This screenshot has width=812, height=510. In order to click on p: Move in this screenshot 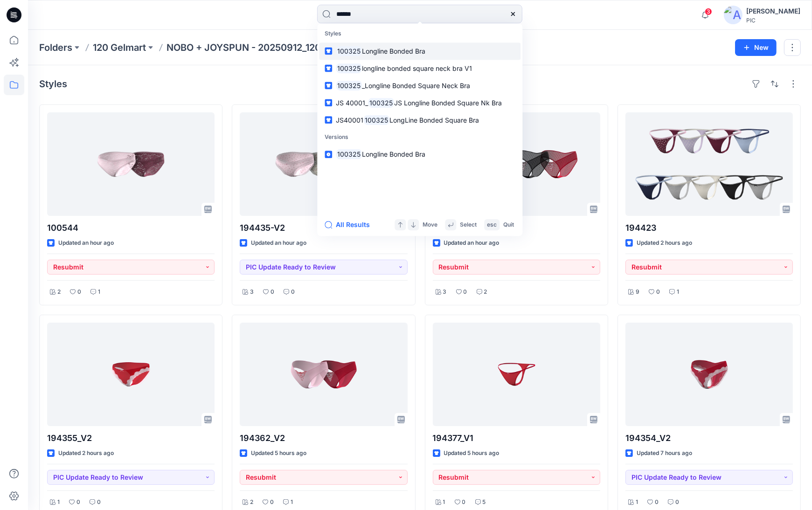, I will do `click(430, 224)`.